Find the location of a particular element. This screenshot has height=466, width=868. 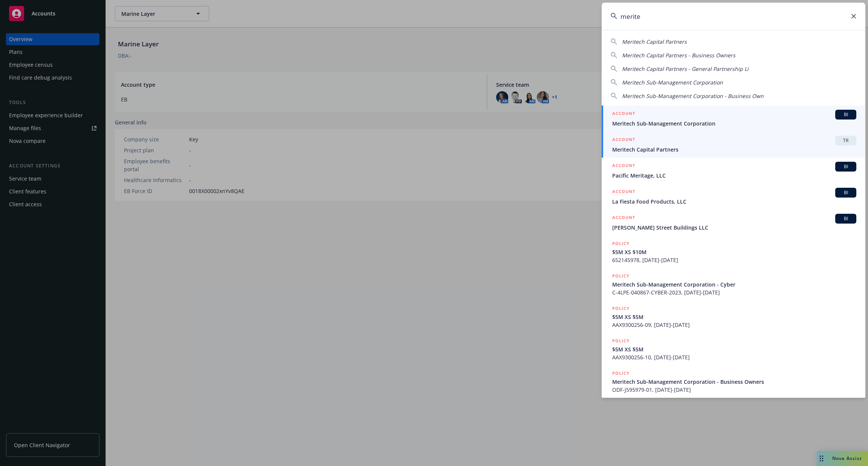

span: Meritech Sub-Management Corporation - Business Own is located at coordinates (693, 96).